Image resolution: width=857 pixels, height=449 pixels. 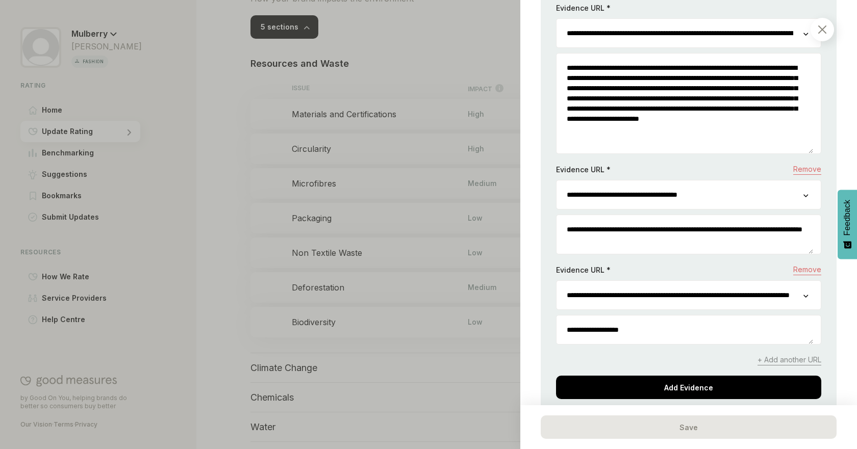 I want to click on img: Close, so click(x=822, y=30).